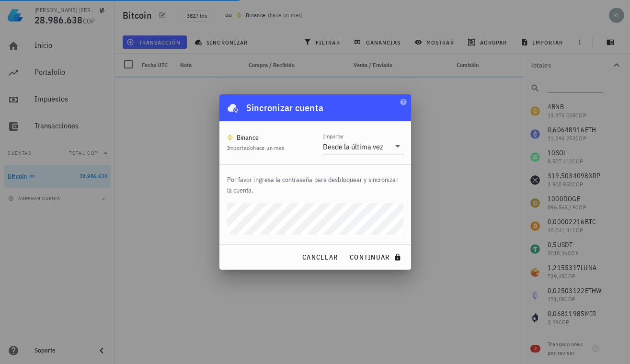 The width and height of the screenshot is (630, 364). I want to click on span: continuar, so click(376, 257).